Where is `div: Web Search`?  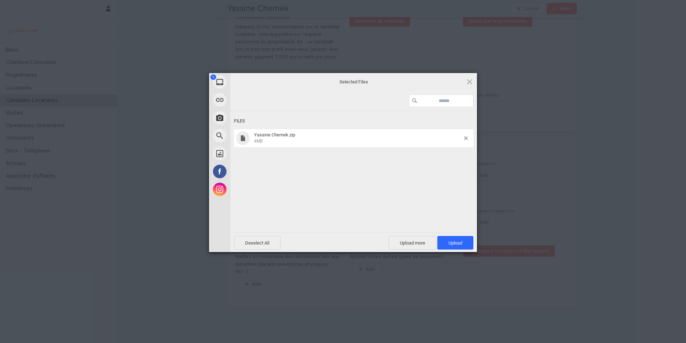
div: Web Search is located at coordinates (252, 136).